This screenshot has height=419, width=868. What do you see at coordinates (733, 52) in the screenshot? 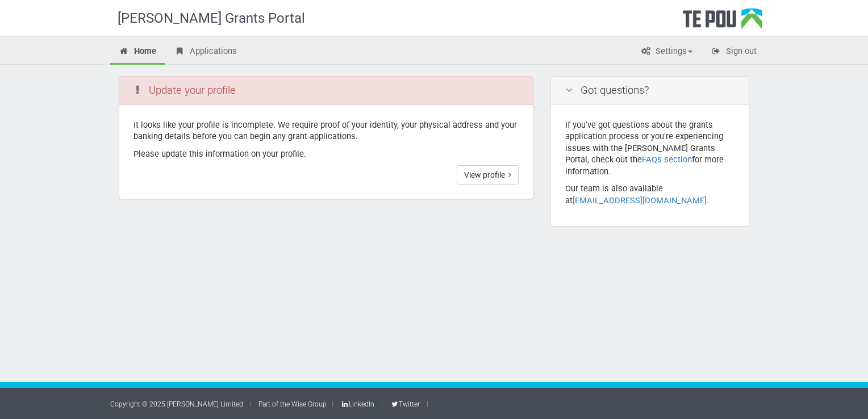
I see `a: Sign out` at bounding box center [733, 52].